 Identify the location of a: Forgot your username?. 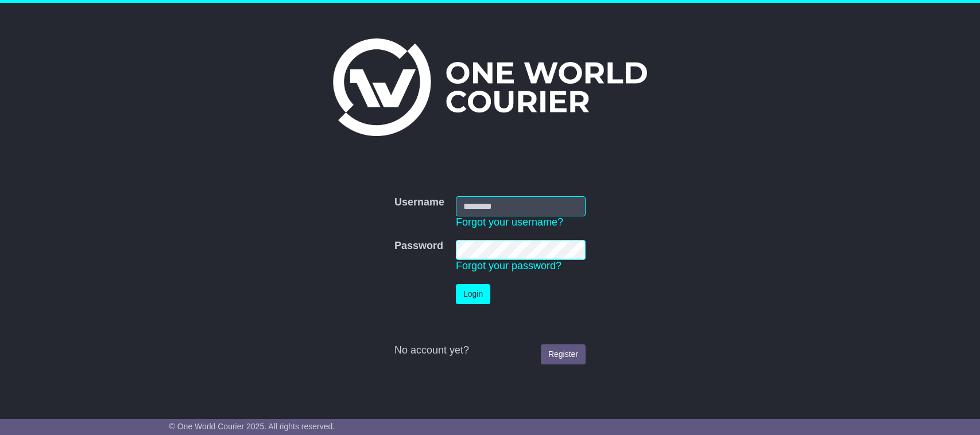
(510, 222).